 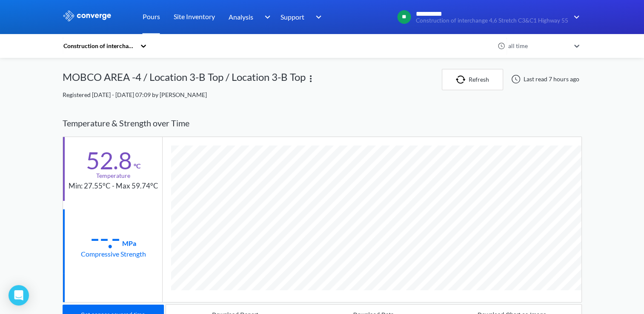 I want to click on img: more.svg, so click(x=311, y=78).